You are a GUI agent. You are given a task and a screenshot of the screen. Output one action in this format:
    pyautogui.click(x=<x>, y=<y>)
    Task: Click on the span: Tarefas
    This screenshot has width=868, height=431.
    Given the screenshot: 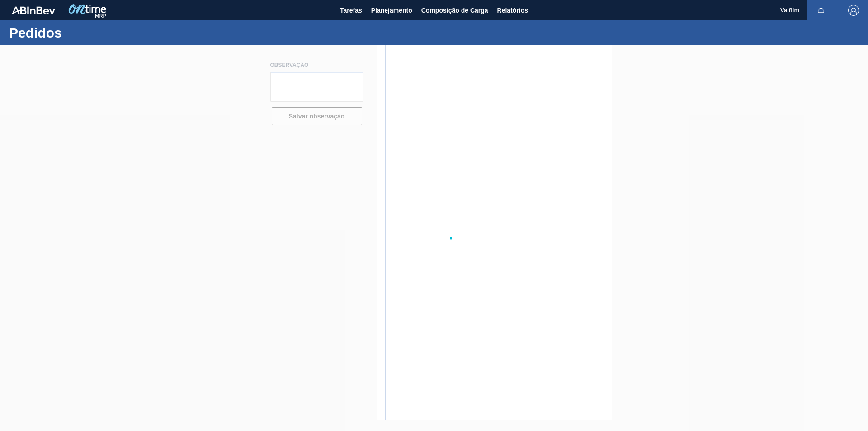 What is the action you would take?
    pyautogui.click(x=351, y=11)
    